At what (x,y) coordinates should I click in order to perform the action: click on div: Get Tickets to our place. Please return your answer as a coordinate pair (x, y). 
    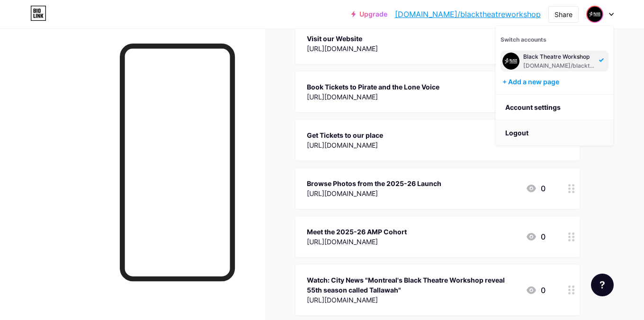
    Looking at the image, I should click on (344, 135).